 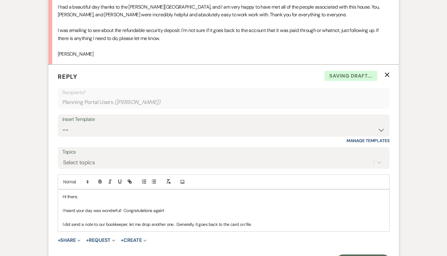 What do you see at coordinates (224, 119) in the screenshot?
I see `div: Insert Template` at bounding box center [224, 119].